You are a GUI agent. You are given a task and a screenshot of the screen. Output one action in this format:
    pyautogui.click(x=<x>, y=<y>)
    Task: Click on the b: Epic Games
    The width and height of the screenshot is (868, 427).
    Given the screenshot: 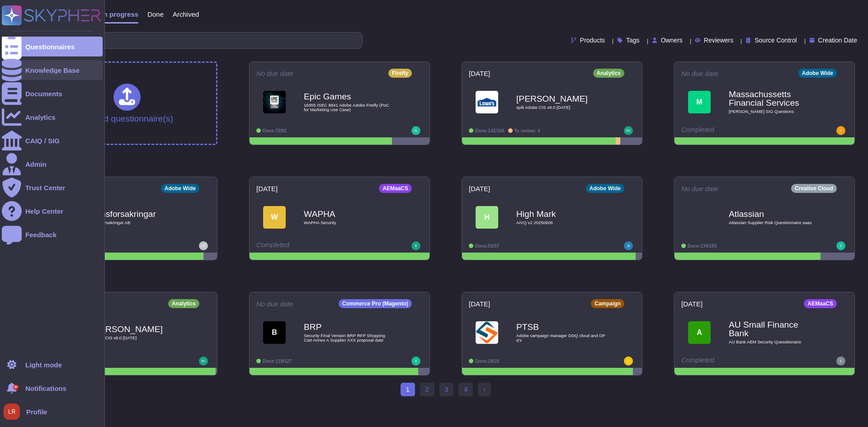 What is the action you would take?
    pyautogui.click(x=349, y=96)
    